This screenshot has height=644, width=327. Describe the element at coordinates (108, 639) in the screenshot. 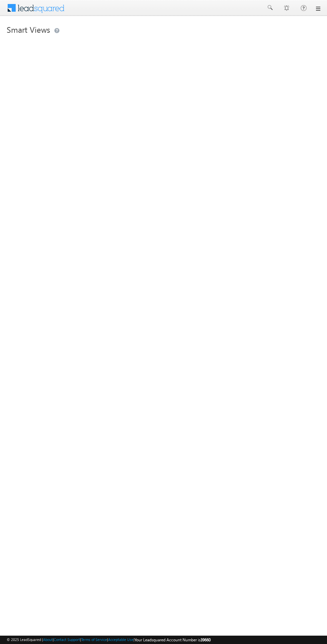

I see `span: © 2025 LeadSquared | | | | |` at that location.